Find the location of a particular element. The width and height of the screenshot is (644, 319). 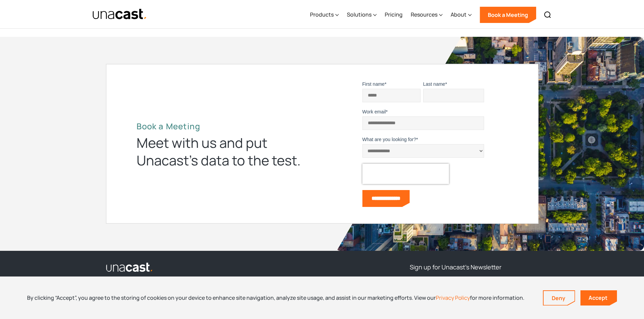

img: Unacast text logo is located at coordinates (120, 14).